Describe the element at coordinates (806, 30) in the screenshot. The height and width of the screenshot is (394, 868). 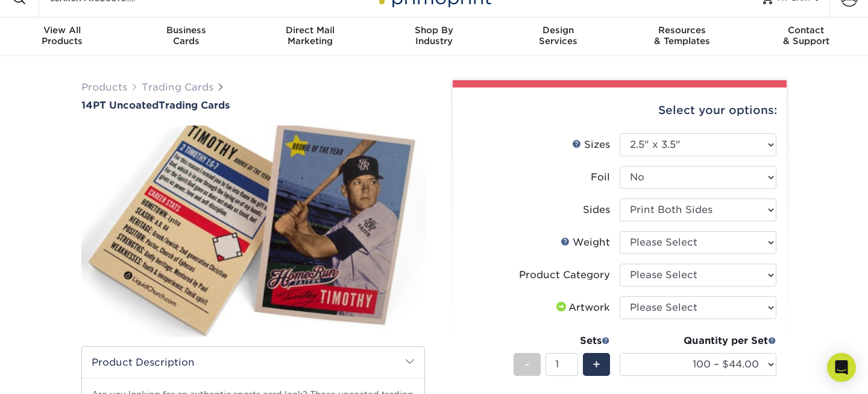
I see `span: Contact` at that location.